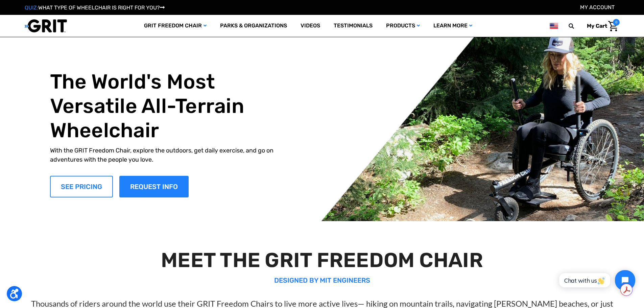 Image resolution: width=644 pixels, height=308 pixels. I want to click on span: QUIZ:, so click(32, 8).